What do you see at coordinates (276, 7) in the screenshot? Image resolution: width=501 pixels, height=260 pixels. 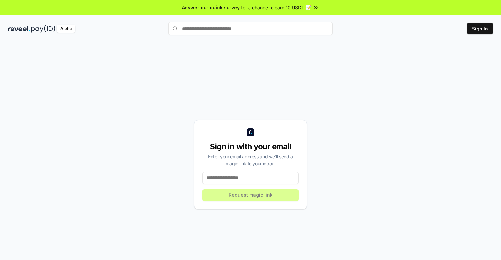 I see `span: for a chance to earn 10 USDT 📝` at bounding box center [276, 7].